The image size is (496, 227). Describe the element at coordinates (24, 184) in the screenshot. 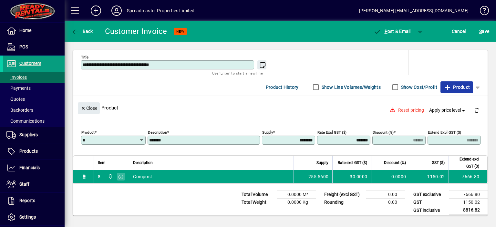

I see `span: Staff` at that location.